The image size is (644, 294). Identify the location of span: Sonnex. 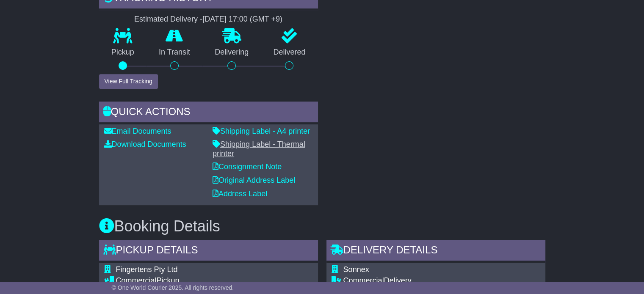
(356, 270).